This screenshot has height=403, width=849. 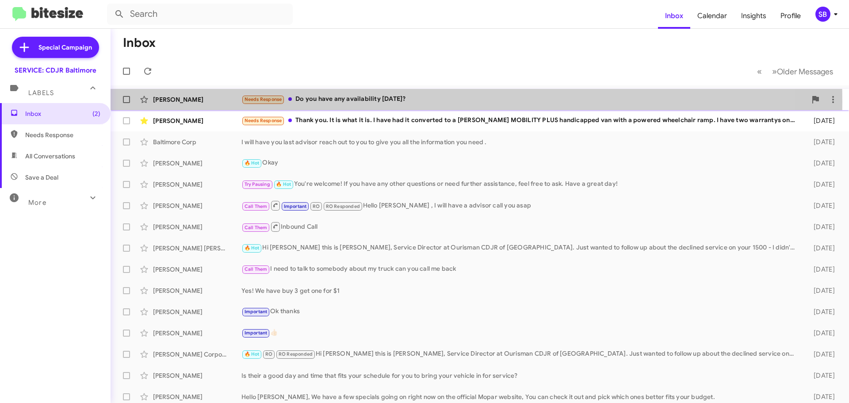 I want to click on span: Profile, so click(x=790, y=16).